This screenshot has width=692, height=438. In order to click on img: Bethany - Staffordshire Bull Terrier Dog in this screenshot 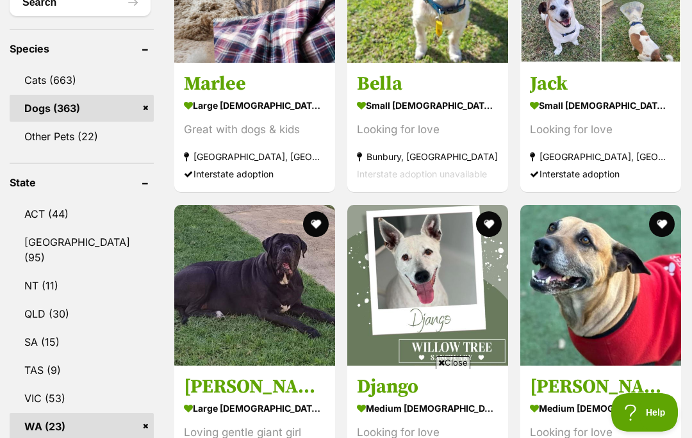, I will do `click(600, 285)`.